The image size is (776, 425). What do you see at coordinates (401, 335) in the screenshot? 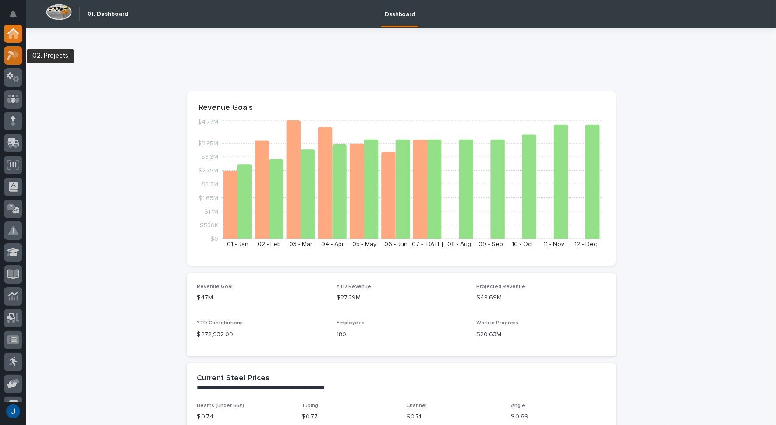
I see `p: 180` at bounding box center [401, 335].